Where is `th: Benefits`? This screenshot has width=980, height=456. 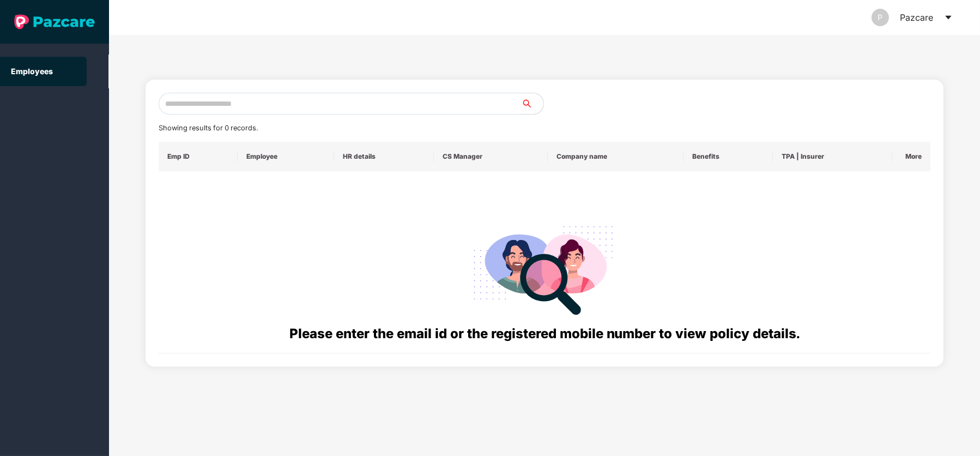 th: Benefits is located at coordinates (728, 157).